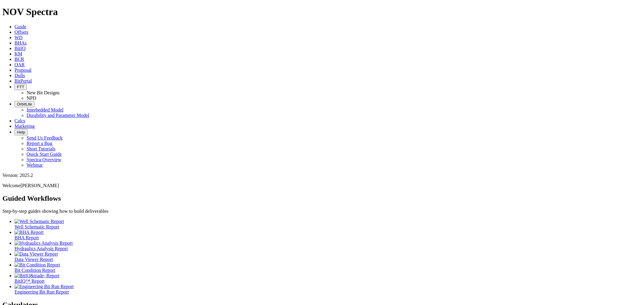  I want to click on a: Send Us Feedback, so click(45, 138).